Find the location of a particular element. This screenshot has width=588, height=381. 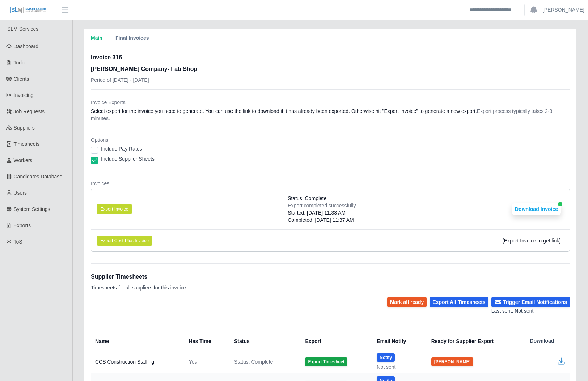

button: Download Invoice is located at coordinates (537, 209).